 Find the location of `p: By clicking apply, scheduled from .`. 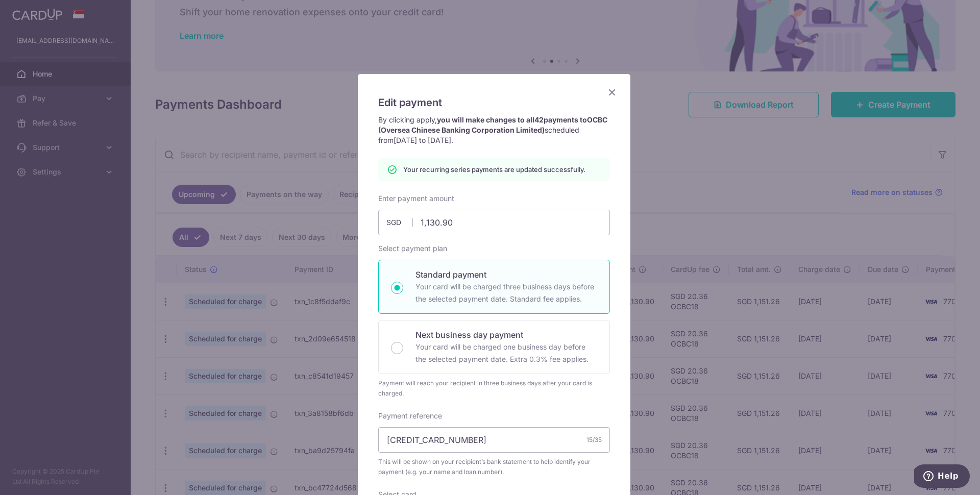

p: By clicking apply, scheduled from . is located at coordinates (494, 130).